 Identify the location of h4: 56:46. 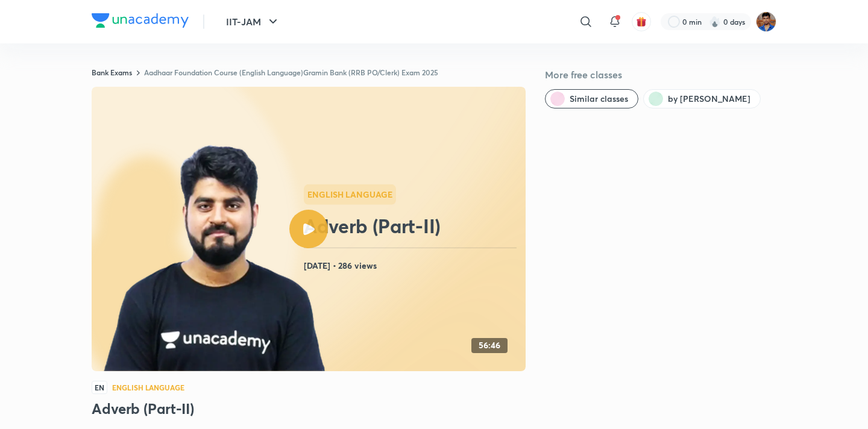
(489, 345).